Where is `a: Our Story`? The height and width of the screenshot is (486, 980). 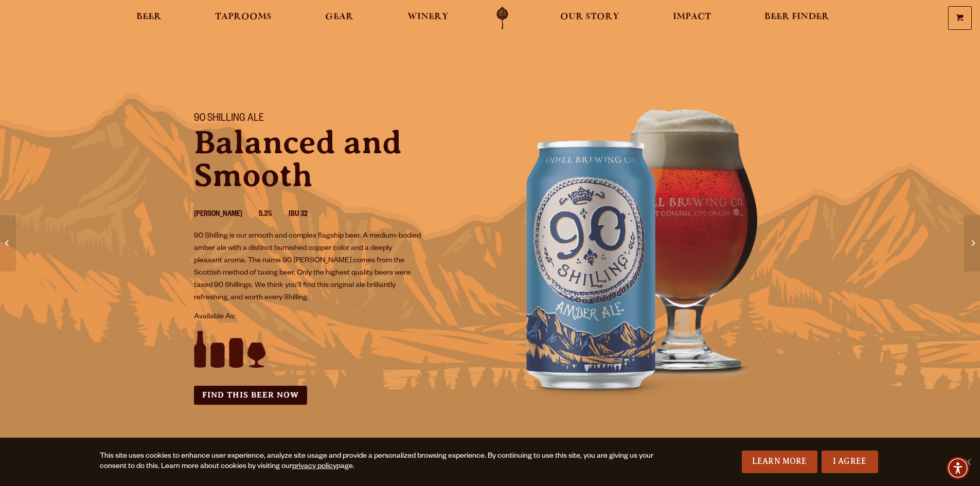
a: Our Story is located at coordinates (589, 18).